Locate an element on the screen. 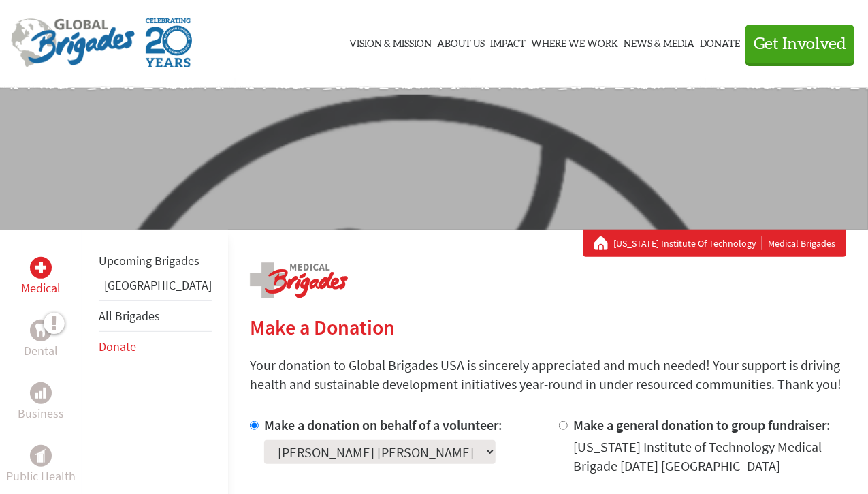  a: Public HealthPublic Health is located at coordinates (41, 465).